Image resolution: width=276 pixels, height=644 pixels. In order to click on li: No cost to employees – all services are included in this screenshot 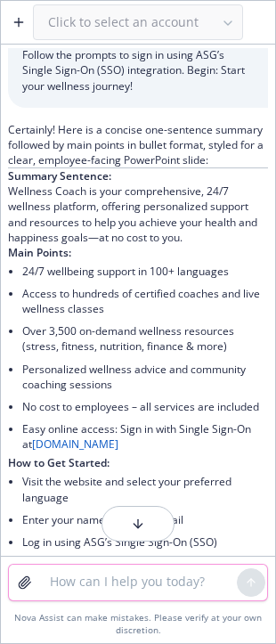, I will do `click(145, 407)`.